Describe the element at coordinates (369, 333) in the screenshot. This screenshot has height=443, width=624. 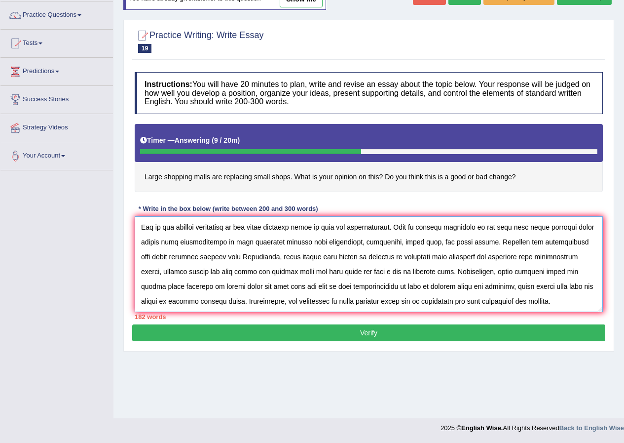
I see `button: Verify` at that location.